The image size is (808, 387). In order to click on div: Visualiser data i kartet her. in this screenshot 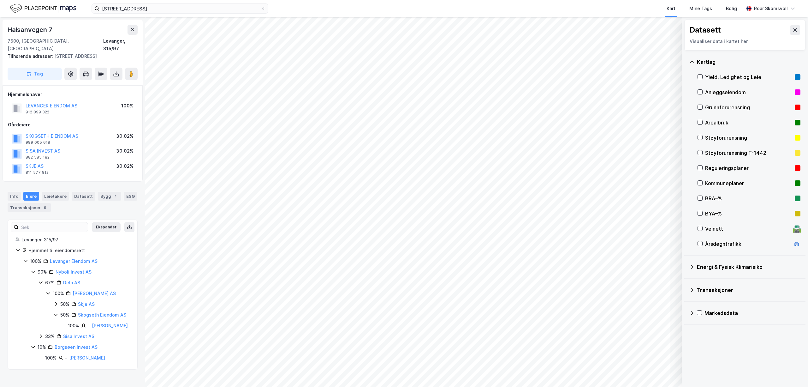, I will do `click(745, 41)`.